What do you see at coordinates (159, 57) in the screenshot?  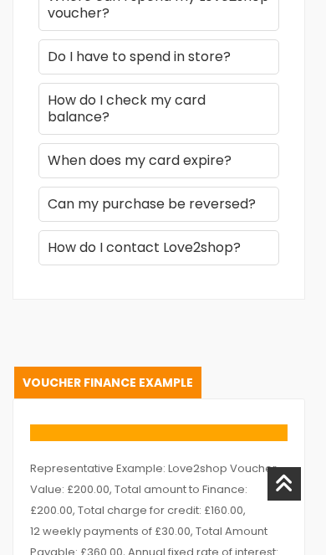 I see `div: Do I have to spend in store?` at bounding box center [159, 57].